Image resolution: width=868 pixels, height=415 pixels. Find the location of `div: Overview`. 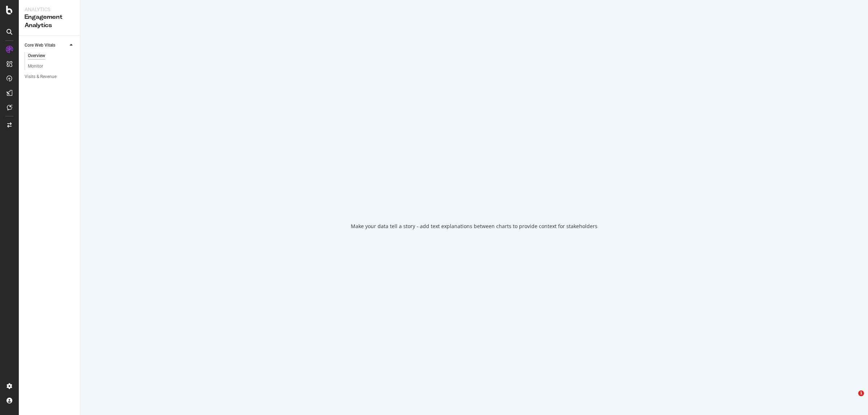

div: Overview is located at coordinates (36, 55).